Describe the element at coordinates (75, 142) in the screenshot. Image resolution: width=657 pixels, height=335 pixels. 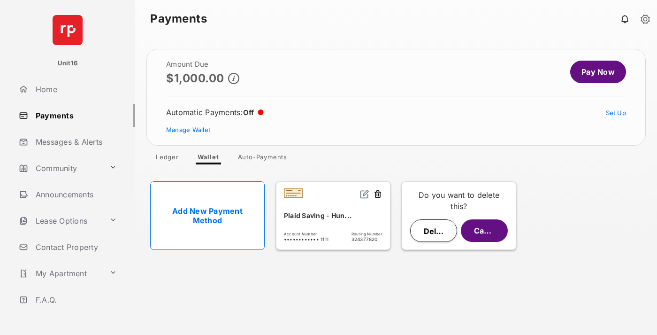
I see `a: Messages & Alerts` at that location.